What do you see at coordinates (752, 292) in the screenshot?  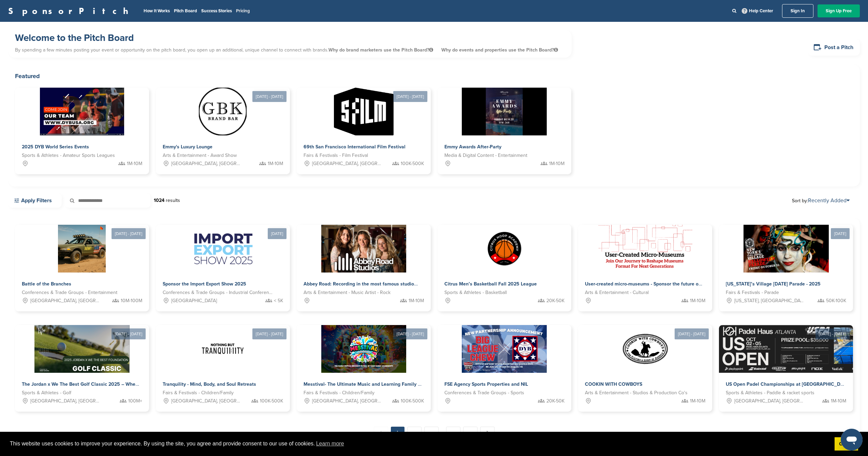 I see `span: Fairs & Festivals - Parade` at bounding box center [752, 292].